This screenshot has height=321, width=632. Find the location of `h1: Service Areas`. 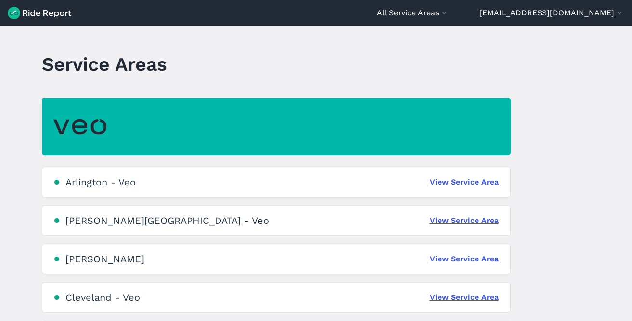

h1: Service Areas is located at coordinates (104, 64).